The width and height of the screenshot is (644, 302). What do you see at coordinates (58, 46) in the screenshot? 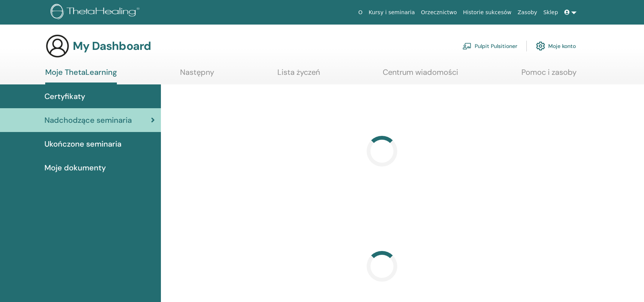
I see `img: generic-user-icon.jpg` at bounding box center [58, 46].